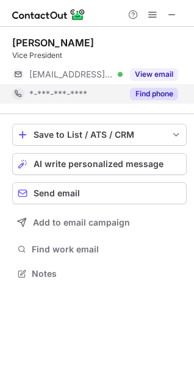 The width and height of the screenshot is (194, 389). What do you see at coordinates (99, 249) in the screenshot?
I see `button: Find work email` at bounding box center [99, 249].